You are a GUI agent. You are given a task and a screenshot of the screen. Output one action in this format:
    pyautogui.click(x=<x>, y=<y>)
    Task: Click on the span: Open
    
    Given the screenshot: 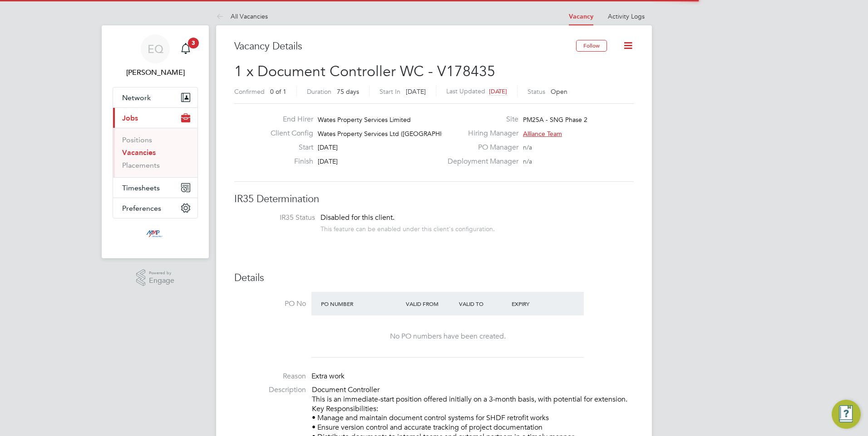 What is the action you would take?
    pyautogui.click(x=559, y=92)
    